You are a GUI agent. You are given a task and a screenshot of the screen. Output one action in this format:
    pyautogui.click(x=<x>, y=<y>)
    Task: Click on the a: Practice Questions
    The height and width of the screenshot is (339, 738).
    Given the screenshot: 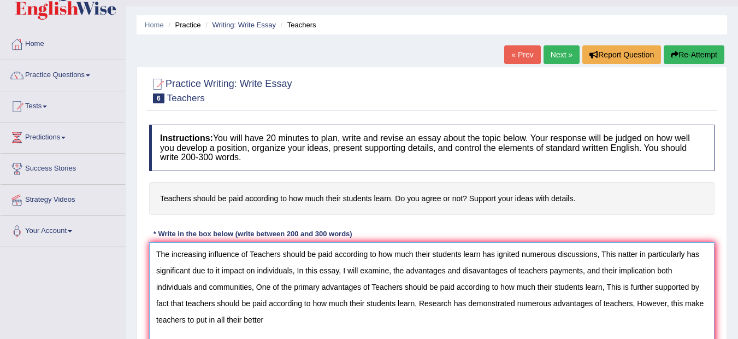 What is the action you would take?
    pyautogui.click(x=63, y=74)
    